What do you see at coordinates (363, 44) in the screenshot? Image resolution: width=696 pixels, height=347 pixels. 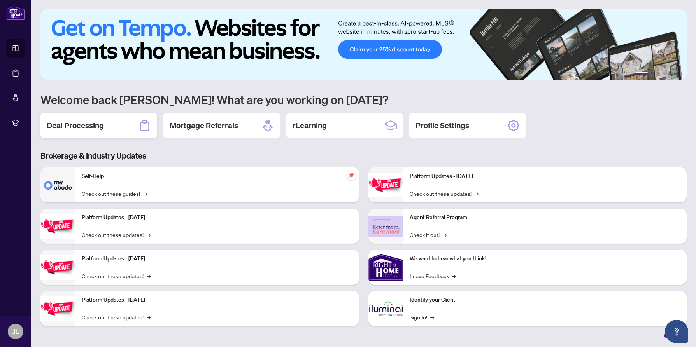 I see `img: Slide 0` at bounding box center [363, 44].